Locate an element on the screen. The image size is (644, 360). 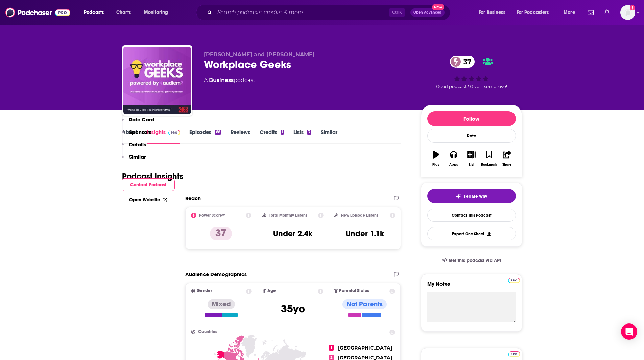
input: Search podcasts, credits, & more... is located at coordinates (302, 13).